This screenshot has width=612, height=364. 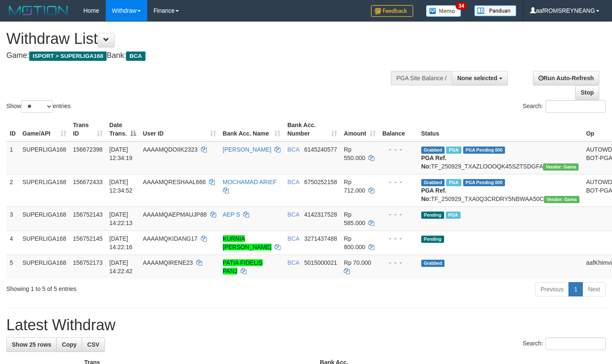 I want to click on span: AAAAMQIRENE23, so click(x=168, y=263).